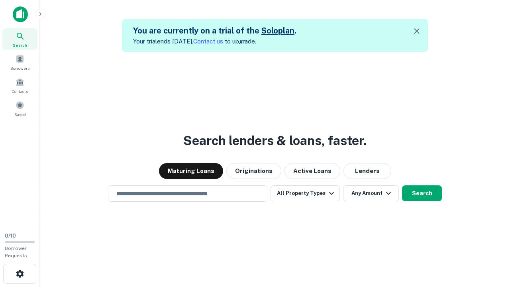  What do you see at coordinates (20, 85) in the screenshot?
I see `a: Contacts` at bounding box center [20, 85].